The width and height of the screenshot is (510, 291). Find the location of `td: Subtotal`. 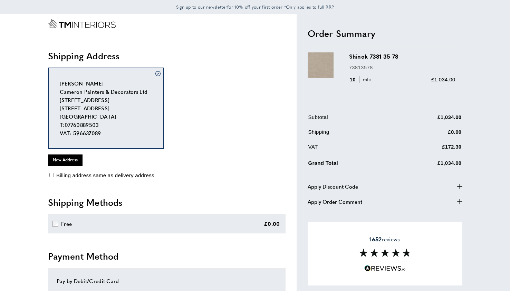

td: Subtotal is located at coordinates (350, 120).